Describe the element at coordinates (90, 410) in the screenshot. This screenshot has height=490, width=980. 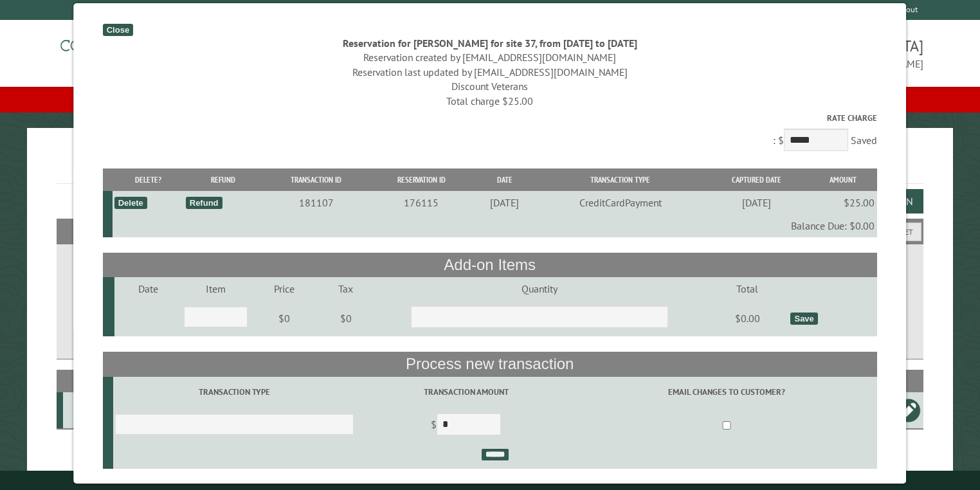
I see `div: 37` at that location.